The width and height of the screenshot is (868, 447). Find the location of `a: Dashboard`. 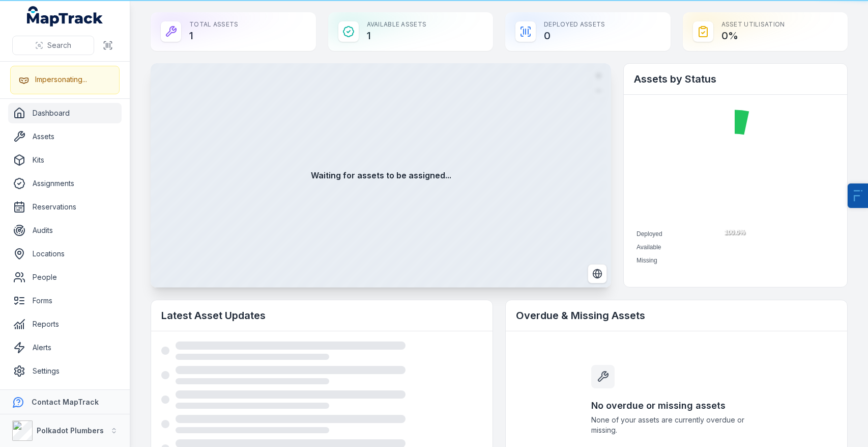

a: Dashboard is located at coordinates (65, 113).